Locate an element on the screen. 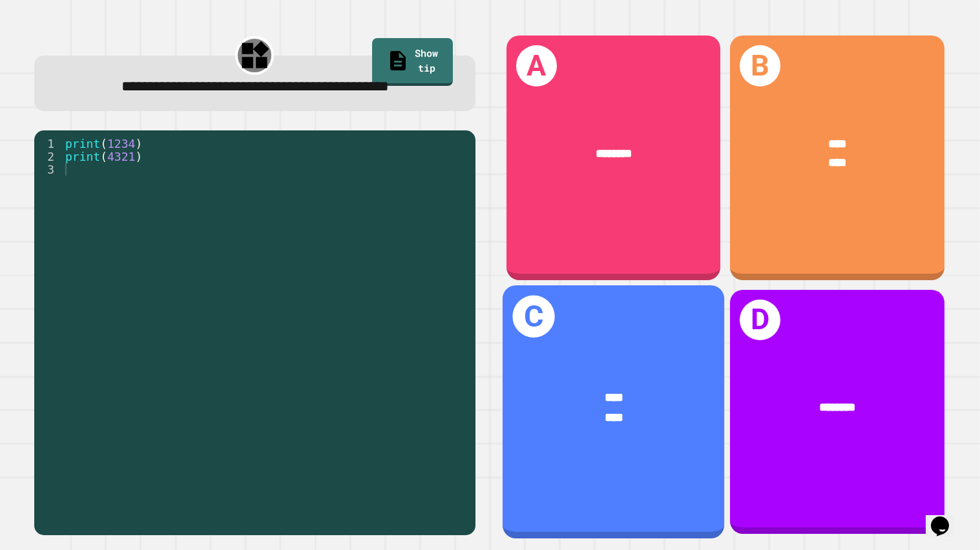 This screenshot has width=980, height=550. div: 1 is located at coordinates (48, 144).